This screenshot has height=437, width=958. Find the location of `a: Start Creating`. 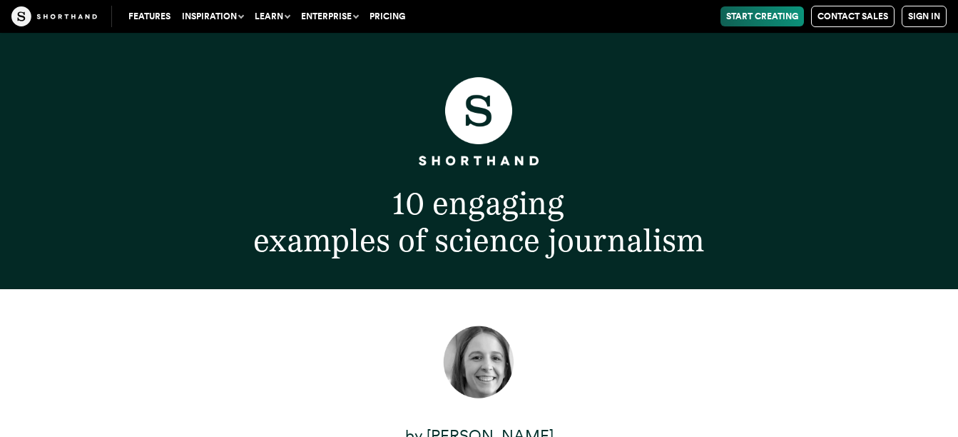

a: Start Creating is located at coordinates (762, 16).